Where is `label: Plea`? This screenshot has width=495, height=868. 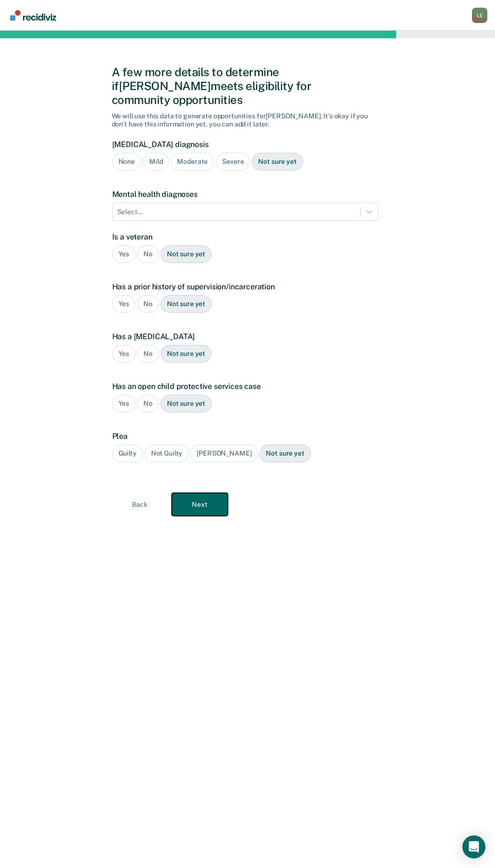
label: Plea is located at coordinates (245, 436).